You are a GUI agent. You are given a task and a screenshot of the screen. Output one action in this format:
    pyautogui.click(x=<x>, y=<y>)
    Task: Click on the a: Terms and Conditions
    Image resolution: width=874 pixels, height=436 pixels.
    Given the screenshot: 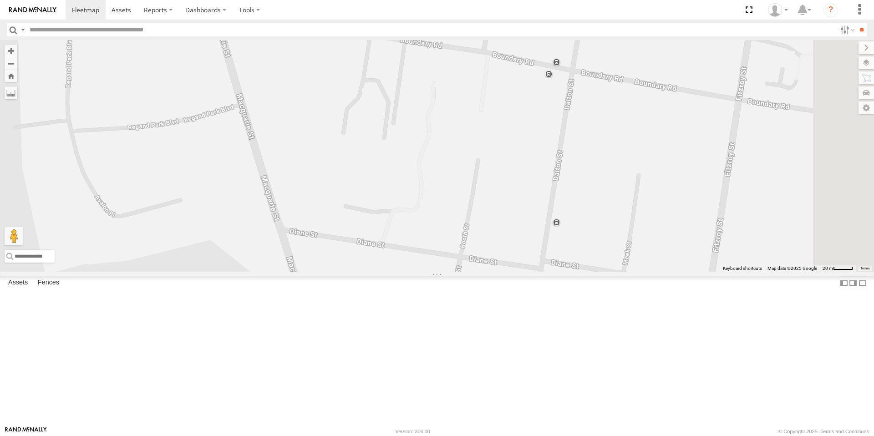 What is the action you would take?
    pyautogui.click(x=845, y=432)
    